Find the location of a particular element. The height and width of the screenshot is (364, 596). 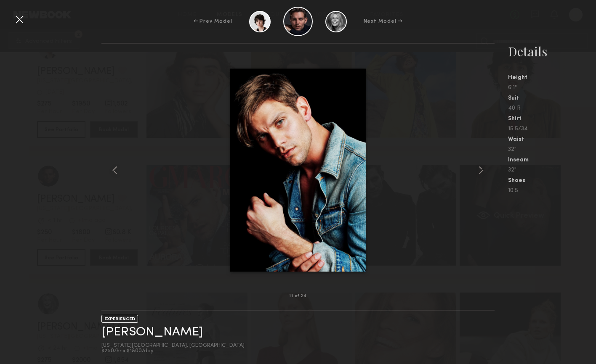

div: Shoes is located at coordinates (551, 181).